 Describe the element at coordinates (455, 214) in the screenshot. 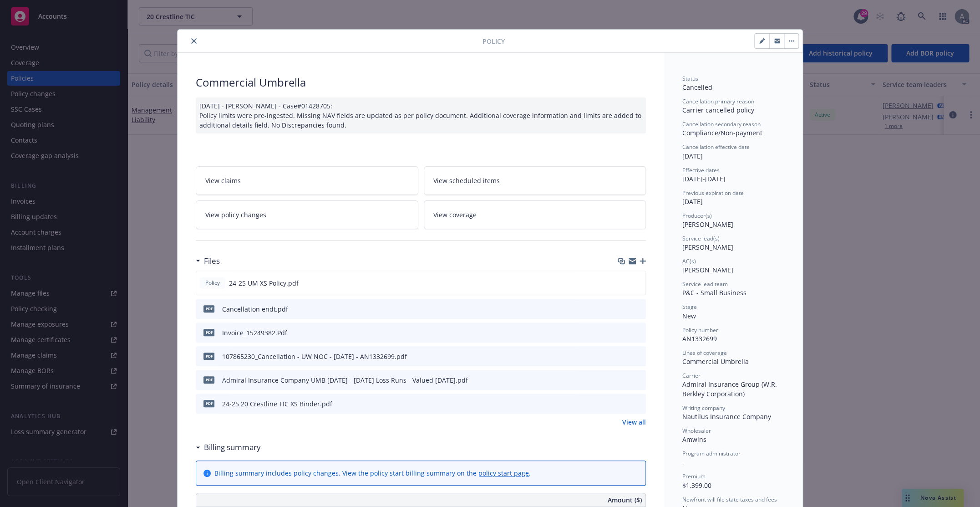

I see `span: View coverage` at that location.